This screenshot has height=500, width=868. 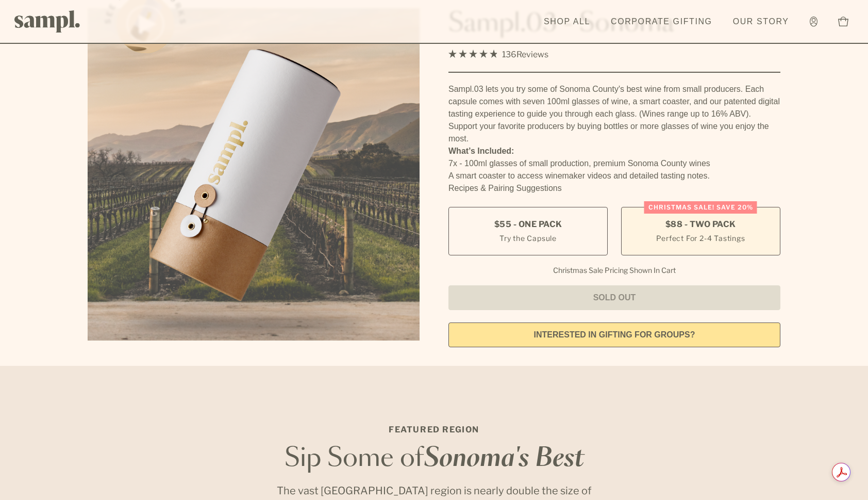 I want to click on em: Sonoma's Best, so click(x=504, y=459).